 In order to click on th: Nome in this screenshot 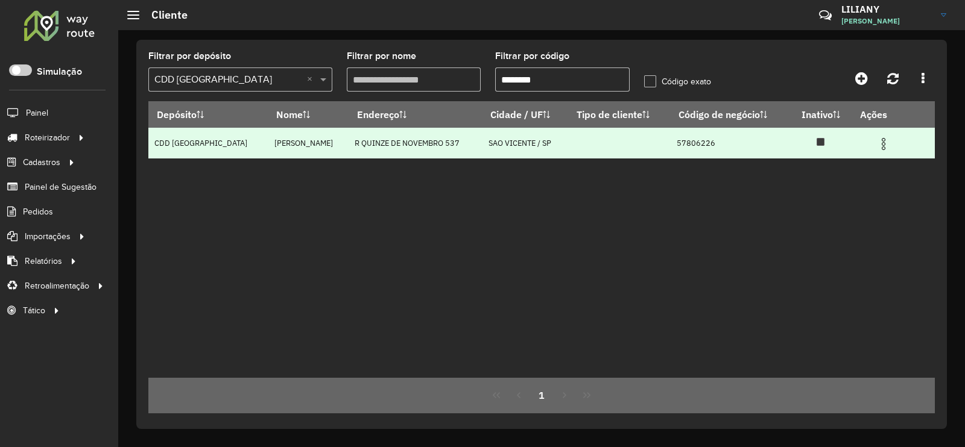, I will do `click(308, 115)`.